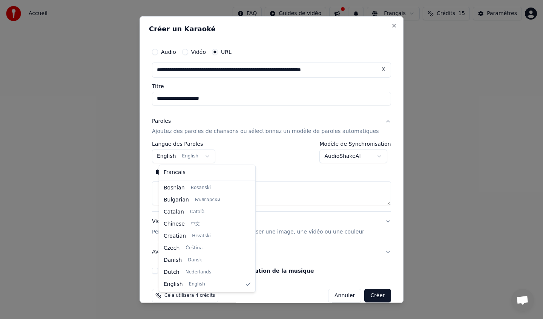 The image size is (543, 319). What do you see at coordinates (195, 224) in the screenshot?
I see `span: 中文` at bounding box center [195, 224].